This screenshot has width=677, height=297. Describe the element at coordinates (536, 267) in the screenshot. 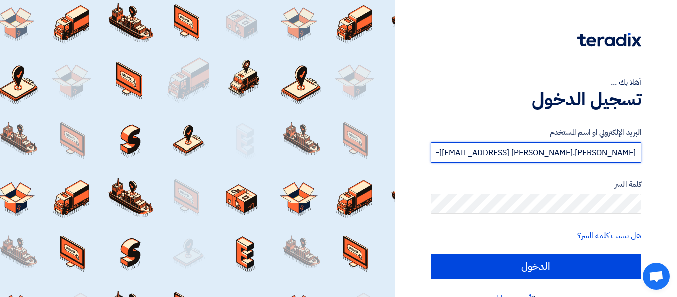

I see `input: الدخول` at that location.